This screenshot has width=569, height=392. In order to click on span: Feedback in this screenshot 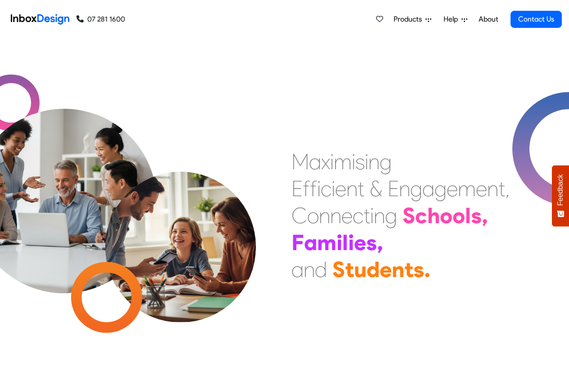, I will do `click(560, 191)`.